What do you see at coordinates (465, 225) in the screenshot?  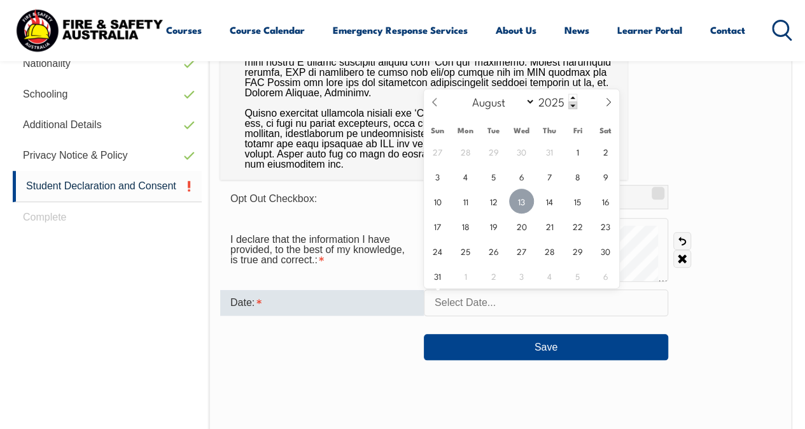 I see `span: August 18, 2025` at bounding box center [465, 225].